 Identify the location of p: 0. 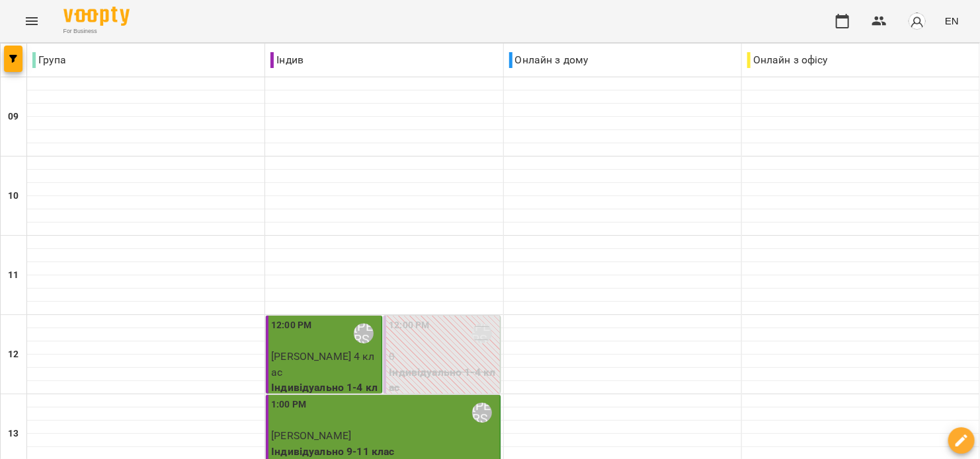
(443, 357).